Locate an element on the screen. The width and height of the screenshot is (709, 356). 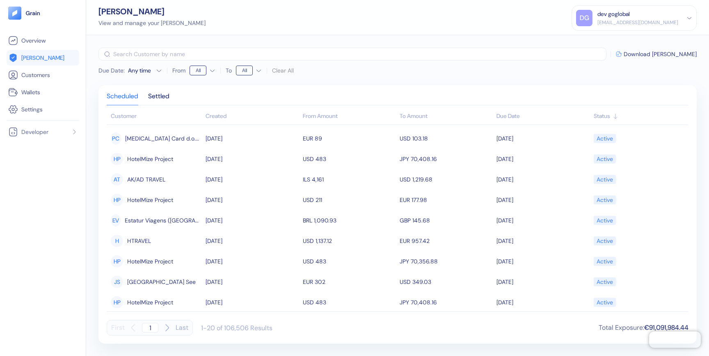
div: 1-20 of 106,506 Results is located at coordinates (237, 328).